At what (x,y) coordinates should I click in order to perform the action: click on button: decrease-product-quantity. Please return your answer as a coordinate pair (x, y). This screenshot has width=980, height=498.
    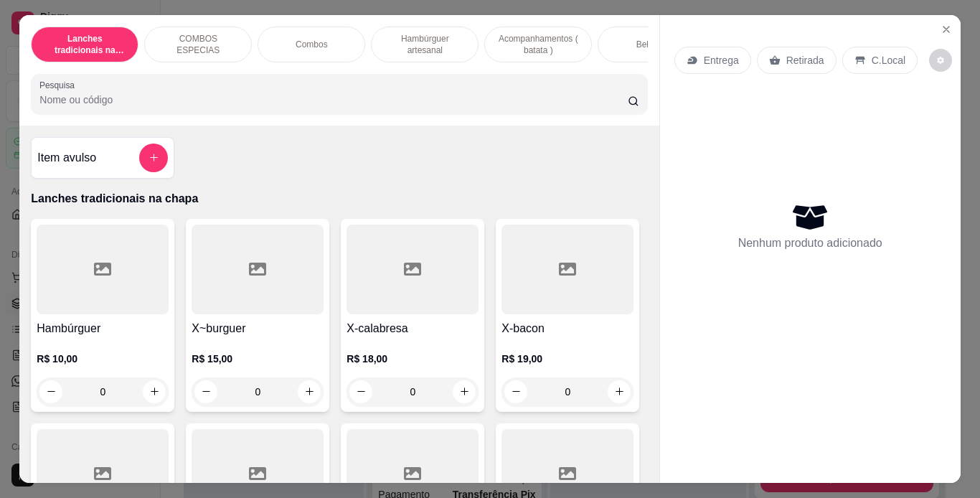
    Looking at the image, I should click on (941, 60).